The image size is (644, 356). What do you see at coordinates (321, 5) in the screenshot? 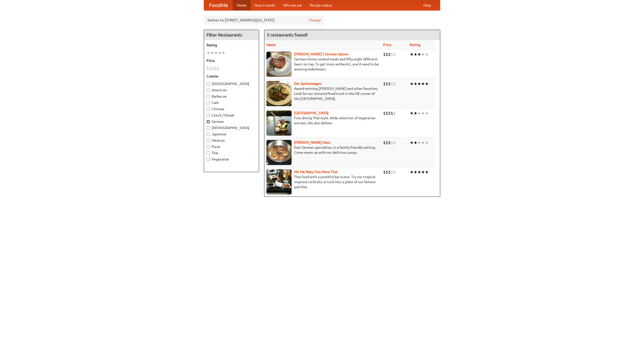
I see `a: Recipe videos` at bounding box center [321, 5].